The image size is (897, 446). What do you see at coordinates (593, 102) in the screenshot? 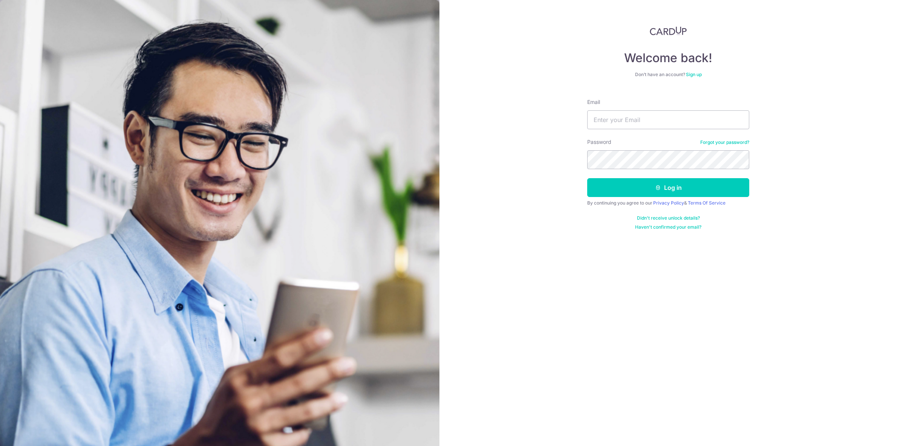
I see `label: Email` at bounding box center [593, 102].